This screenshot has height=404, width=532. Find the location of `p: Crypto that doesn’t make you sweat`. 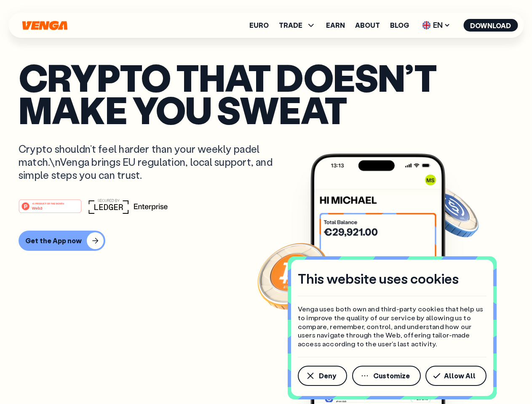

p: Crypto that doesn’t make you sweat is located at coordinates (266, 93).